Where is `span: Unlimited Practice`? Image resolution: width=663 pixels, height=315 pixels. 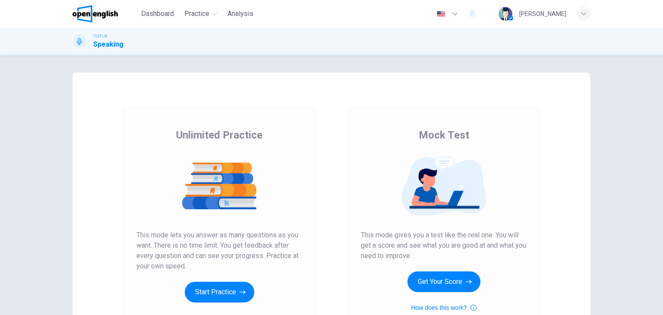 span: Unlimited Practice is located at coordinates (219, 135).